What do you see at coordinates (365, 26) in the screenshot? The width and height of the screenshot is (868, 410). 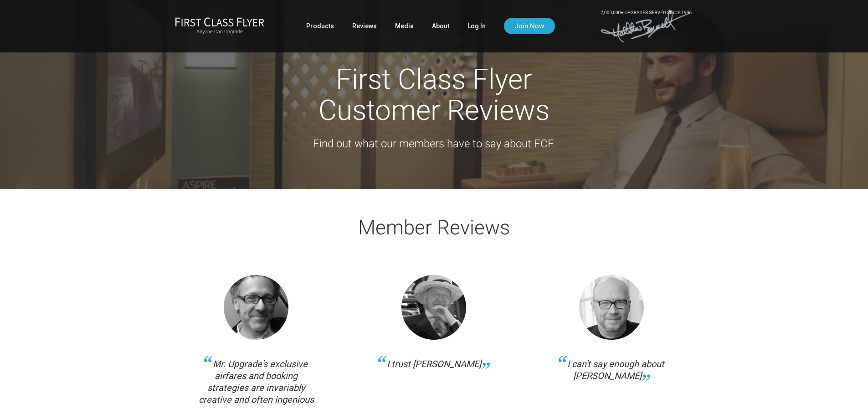 I see `a: Reviews` at bounding box center [365, 26].